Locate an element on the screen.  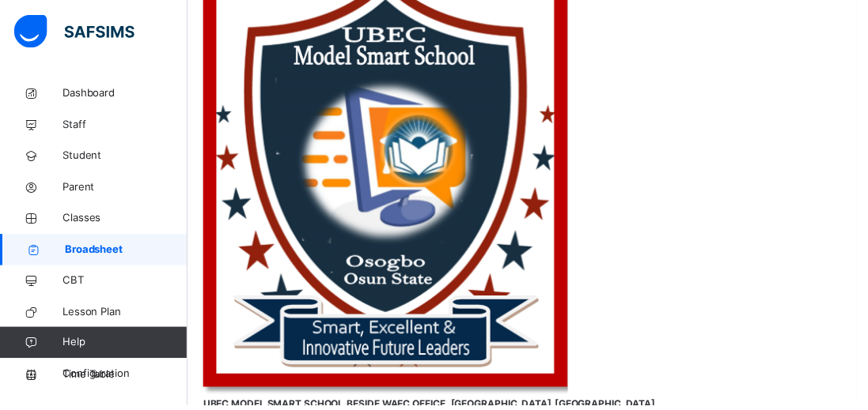
span: Broadsheet is located at coordinates (127, 253).